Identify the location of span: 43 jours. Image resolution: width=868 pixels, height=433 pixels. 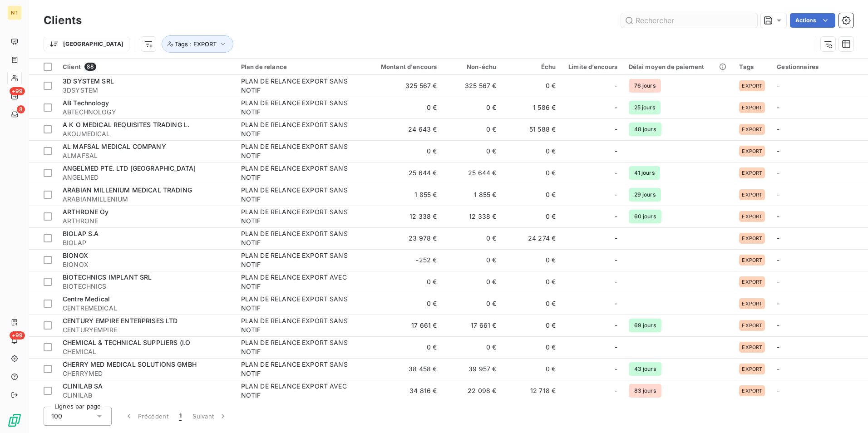
(645, 369).